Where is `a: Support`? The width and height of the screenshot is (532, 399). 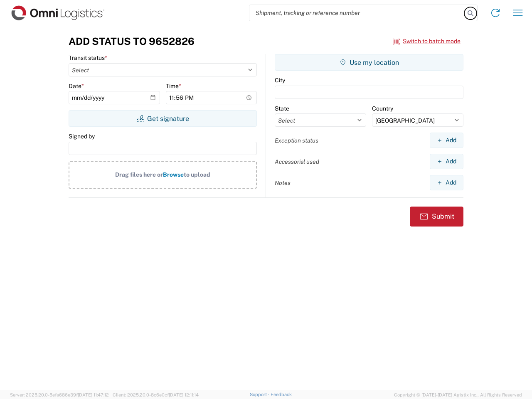 a: Support is located at coordinates (260, 394).